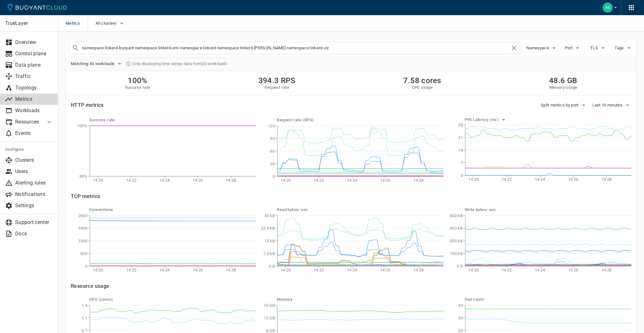 This screenshot has height=333, width=644. What do you see at coordinates (34, 54) in the screenshot?
I see `p: Control plane` at bounding box center [34, 54].